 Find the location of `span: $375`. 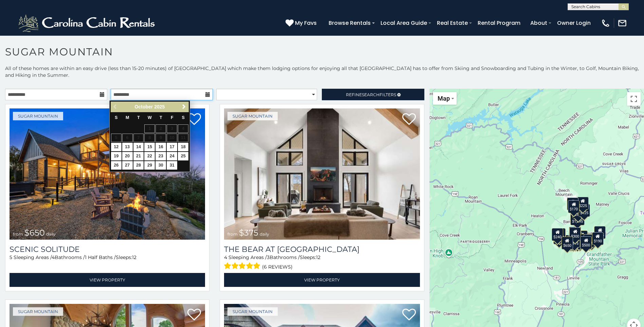

span: $375 is located at coordinates (248, 233).